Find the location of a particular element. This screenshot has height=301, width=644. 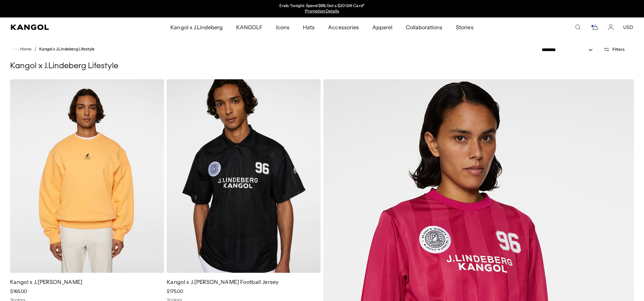

h1: Kangol x J.Lindeberg Lifestyle is located at coordinates (322, 66).